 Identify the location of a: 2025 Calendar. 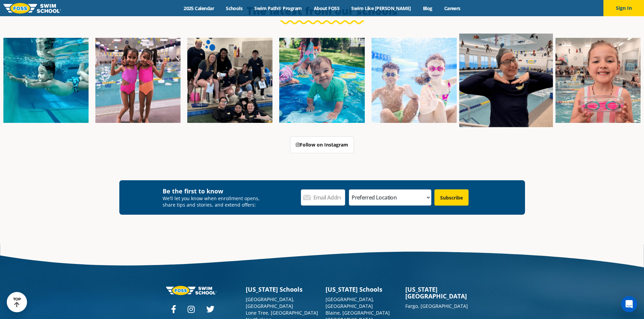
(199, 8).